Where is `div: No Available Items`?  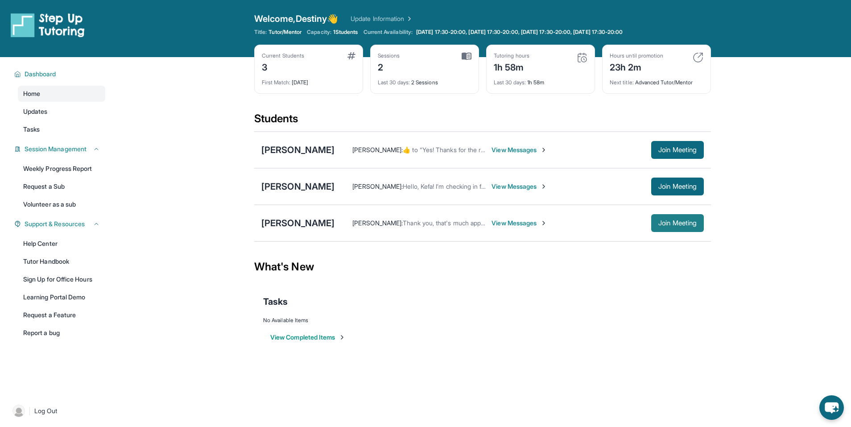
div: No Available Items is located at coordinates (483, 320).